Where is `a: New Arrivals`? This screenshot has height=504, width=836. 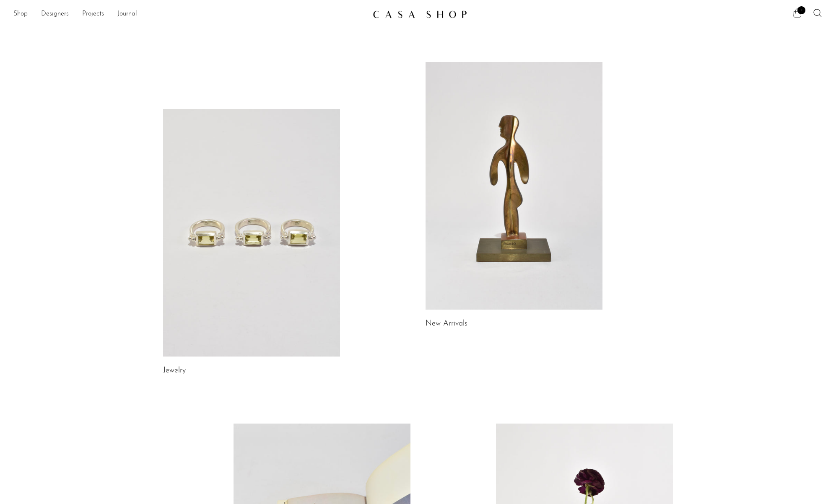 a: New Arrivals is located at coordinates (447, 323).